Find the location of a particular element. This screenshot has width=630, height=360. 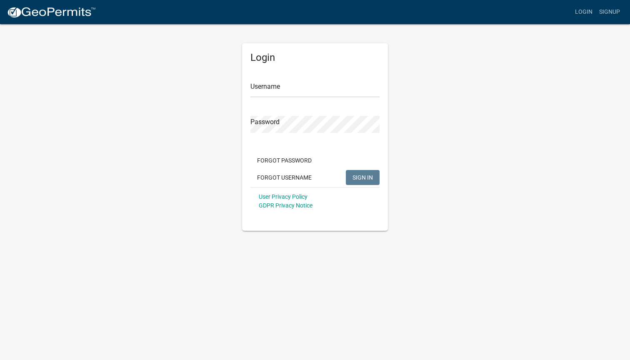

button: Forgot Password is located at coordinates (284, 160).